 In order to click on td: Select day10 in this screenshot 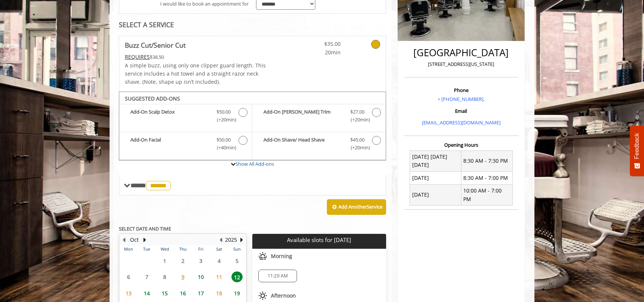, I will do `click(201, 277)`.